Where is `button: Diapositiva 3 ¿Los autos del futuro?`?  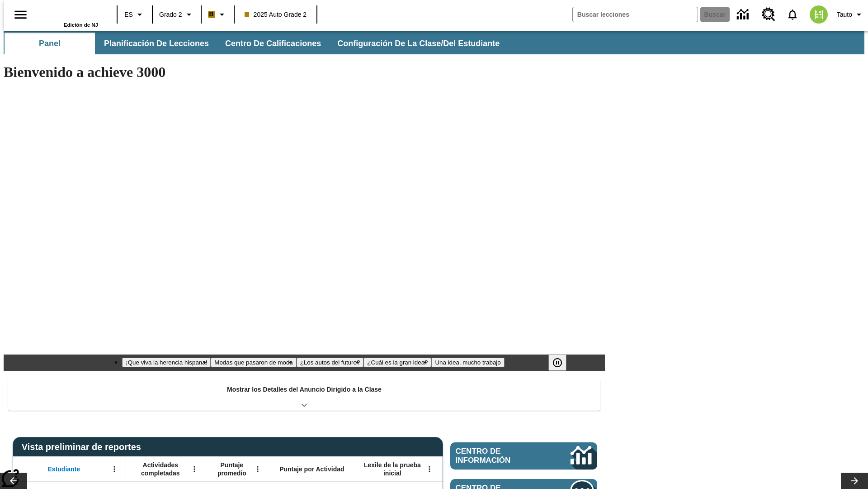
button: Diapositiva 3 ¿Los autos del futuro? is located at coordinates (330, 362).